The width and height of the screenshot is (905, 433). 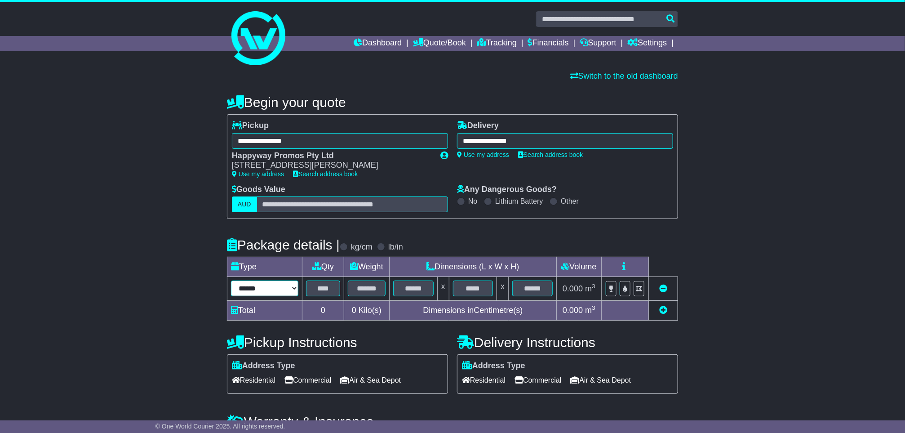 What do you see at coordinates (663, 288) in the screenshot?
I see `a: Remove this item` at bounding box center [663, 288].